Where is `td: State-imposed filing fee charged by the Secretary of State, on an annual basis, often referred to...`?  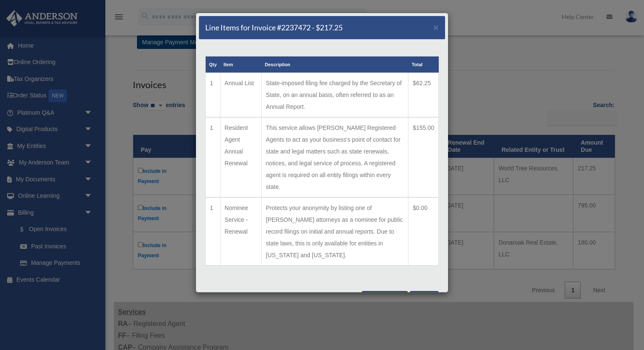
td: State-imposed filing fee charged by the Secretary of State, on an annual basis, often referred to... is located at coordinates (335, 96).